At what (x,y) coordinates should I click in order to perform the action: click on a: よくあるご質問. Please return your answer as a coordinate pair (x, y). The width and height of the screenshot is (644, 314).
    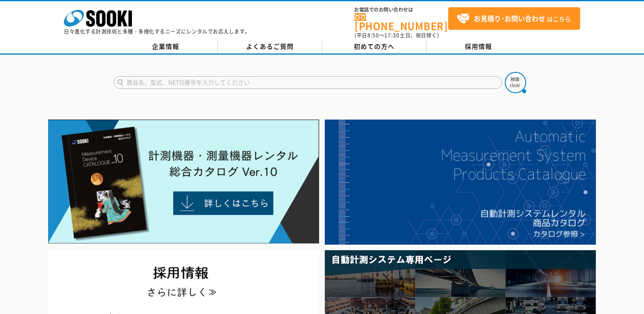
    Looking at the image, I should click on (270, 47).